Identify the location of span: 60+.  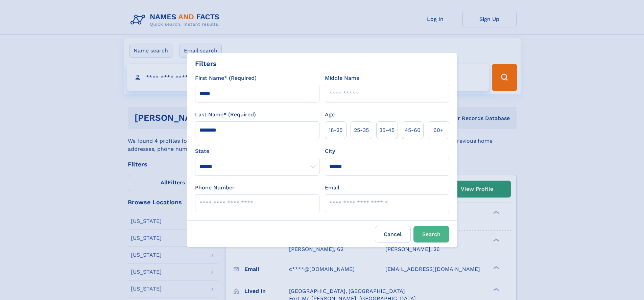
(438, 130).